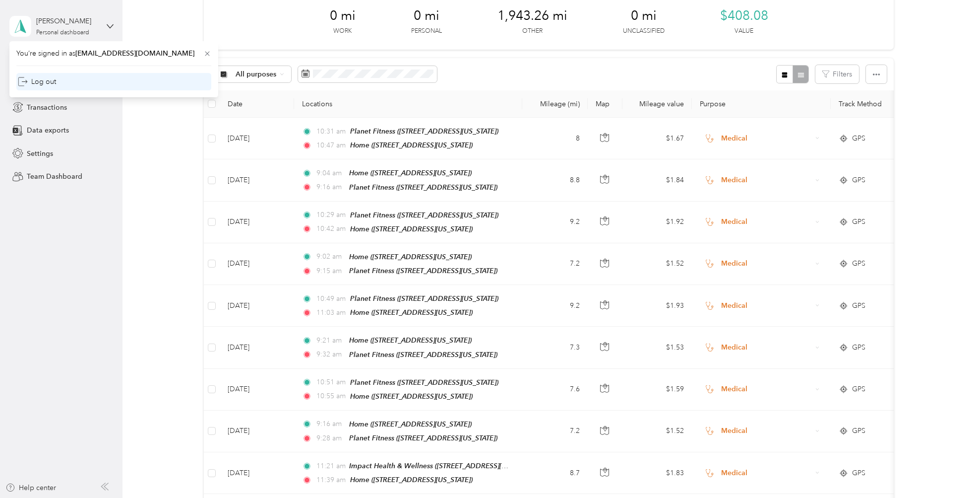  What do you see at coordinates (657, 473) in the screenshot?
I see `td: $1.83` at bounding box center [657, 473].